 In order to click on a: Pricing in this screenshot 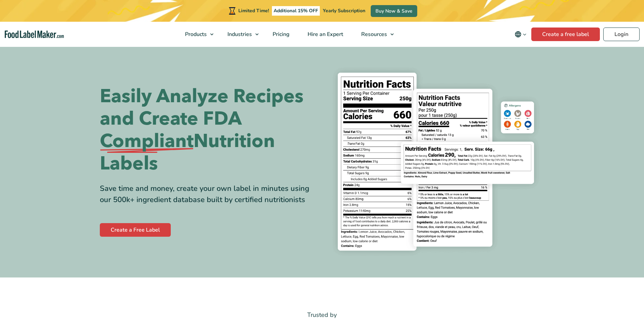, I will do `click(281, 34)`.